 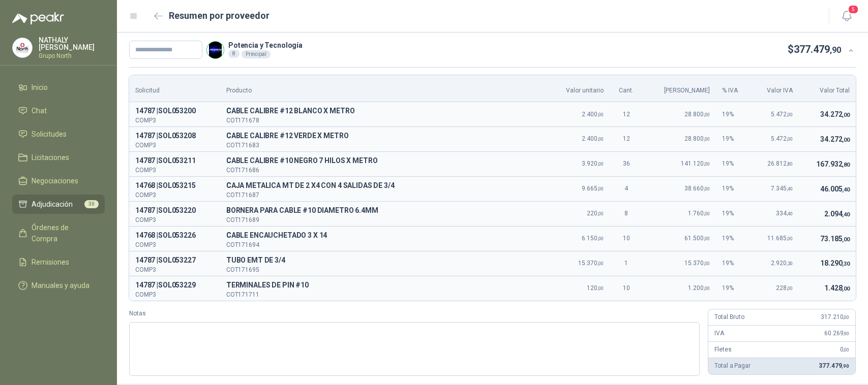 What do you see at coordinates (59, 87) in the screenshot?
I see `a: Inicio` at bounding box center [59, 87].